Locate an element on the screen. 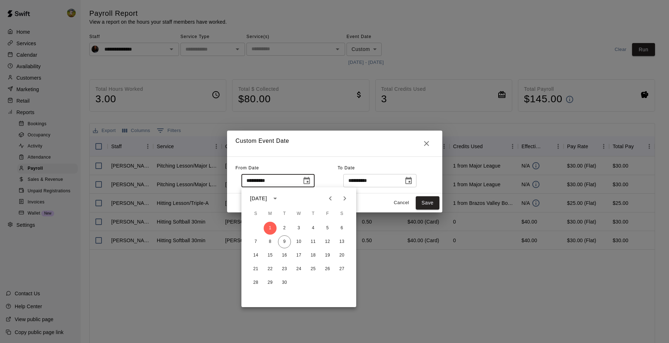  button: 24 is located at coordinates (299, 269).